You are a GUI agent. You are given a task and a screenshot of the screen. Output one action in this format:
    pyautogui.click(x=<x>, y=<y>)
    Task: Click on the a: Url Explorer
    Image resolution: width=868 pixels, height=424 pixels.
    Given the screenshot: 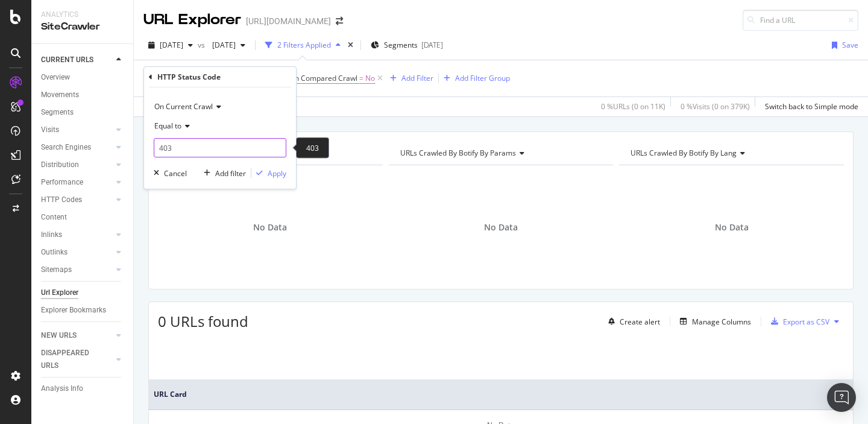 What is the action you would take?
    pyautogui.click(x=82, y=292)
    